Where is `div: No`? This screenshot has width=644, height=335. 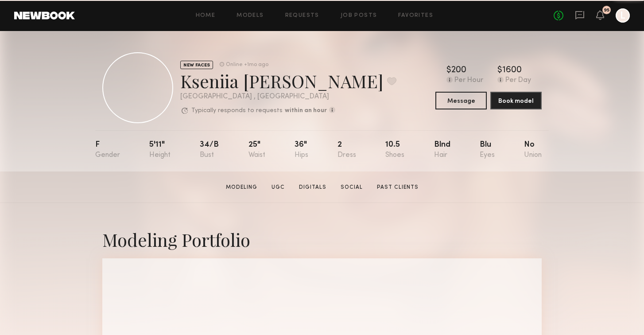
div: No is located at coordinates (533, 150).